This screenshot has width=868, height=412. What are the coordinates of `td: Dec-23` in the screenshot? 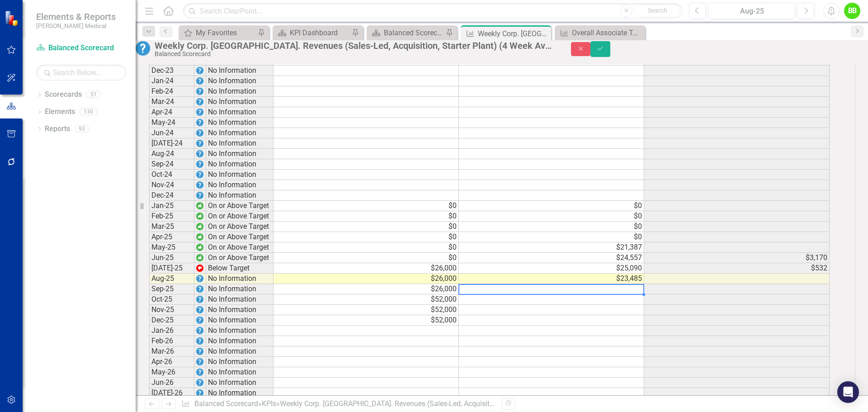 It's located at (172, 71).